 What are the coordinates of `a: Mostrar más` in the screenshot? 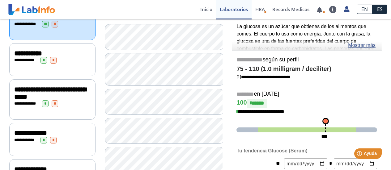 It's located at (362, 45).